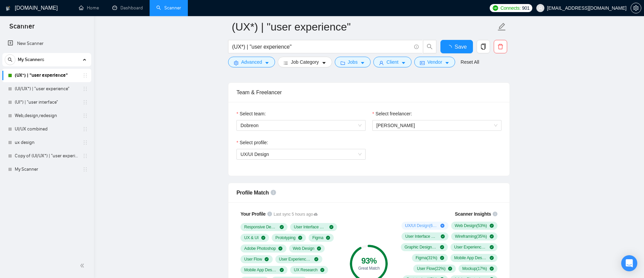  I want to click on span: Mockup ( 17 %), so click(474, 269).